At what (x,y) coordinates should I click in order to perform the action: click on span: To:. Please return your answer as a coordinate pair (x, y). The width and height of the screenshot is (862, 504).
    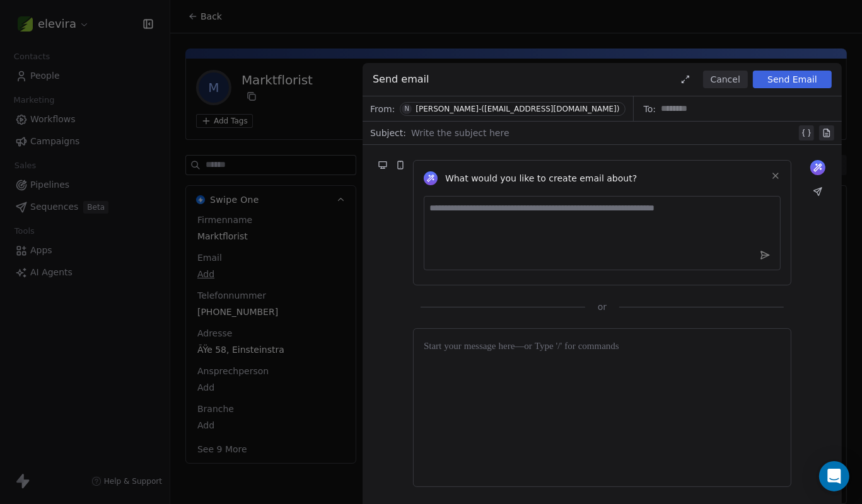
    Looking at the image, I should click on (649, 109).